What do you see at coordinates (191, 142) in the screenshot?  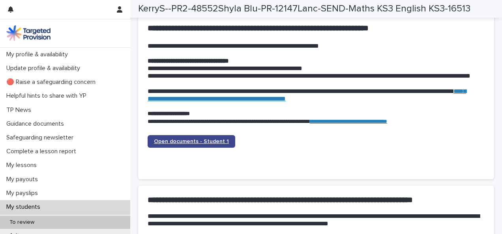 I see `a: Open documents - Student 1` at bounding box center [191, 142].